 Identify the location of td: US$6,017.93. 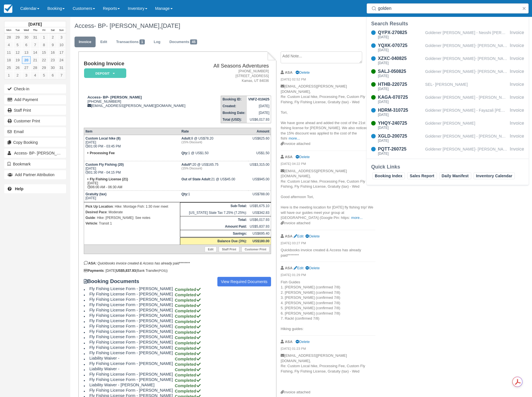
(259, 120).